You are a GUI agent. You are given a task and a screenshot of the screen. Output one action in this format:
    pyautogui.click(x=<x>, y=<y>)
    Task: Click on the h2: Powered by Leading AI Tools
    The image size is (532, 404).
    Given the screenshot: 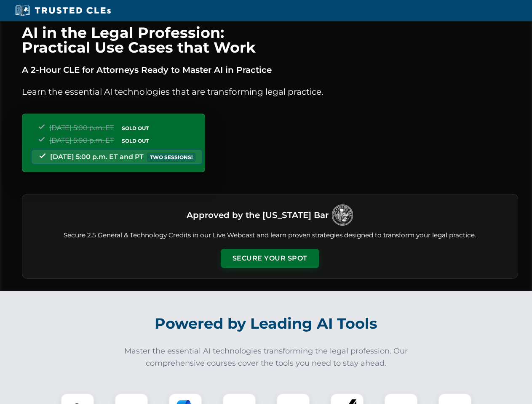 What is the action you would take?
    pyautogui.click(x=266, y=324)
    